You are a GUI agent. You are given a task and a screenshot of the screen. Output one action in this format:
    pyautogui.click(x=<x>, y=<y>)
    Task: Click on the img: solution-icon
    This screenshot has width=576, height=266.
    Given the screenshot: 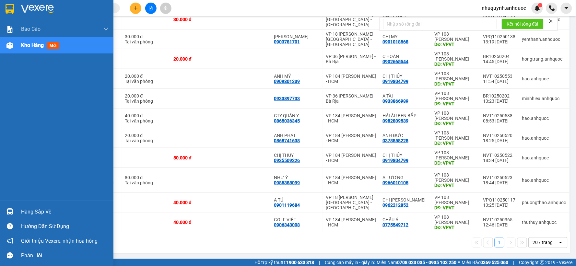 What is the action you would take?
    pyautogui.click(x=10, y=29)
    